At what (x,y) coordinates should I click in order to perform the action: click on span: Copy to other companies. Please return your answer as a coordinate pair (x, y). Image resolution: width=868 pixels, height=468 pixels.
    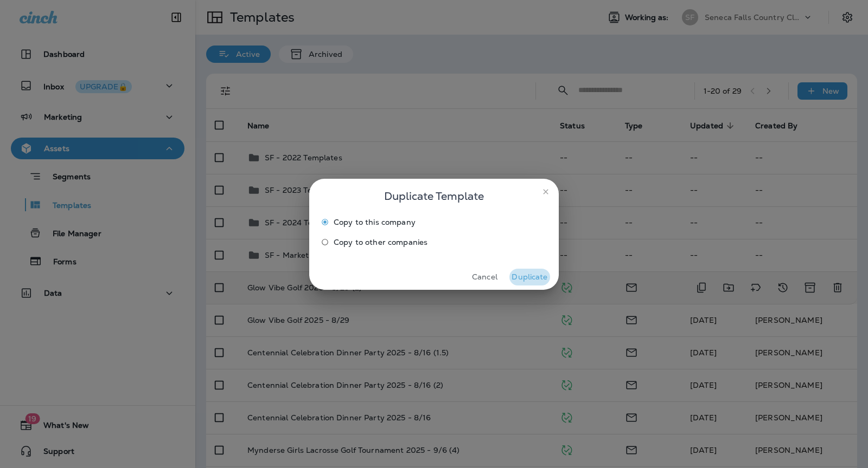
    Looking at the image, I should click on (380, 242).